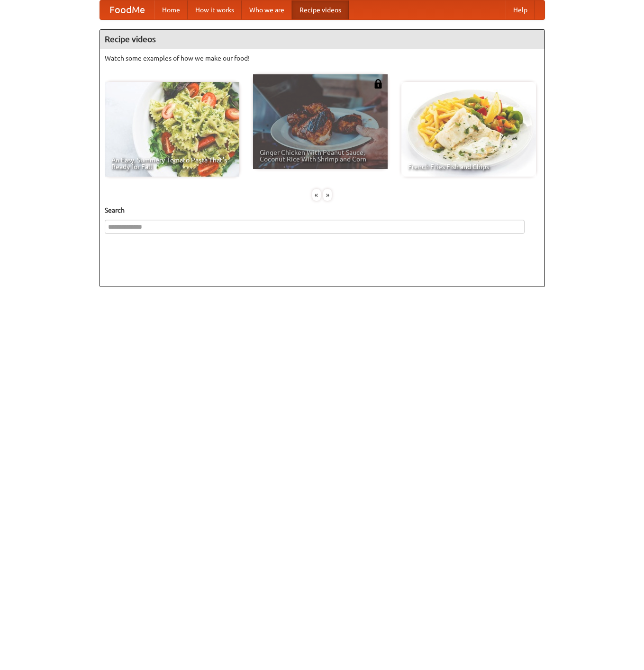 This screenshot has width=644, height=670. I want to click on a: An Easy, Summery Tomato Pasta That's Ready for Fall, so click(172, 129).